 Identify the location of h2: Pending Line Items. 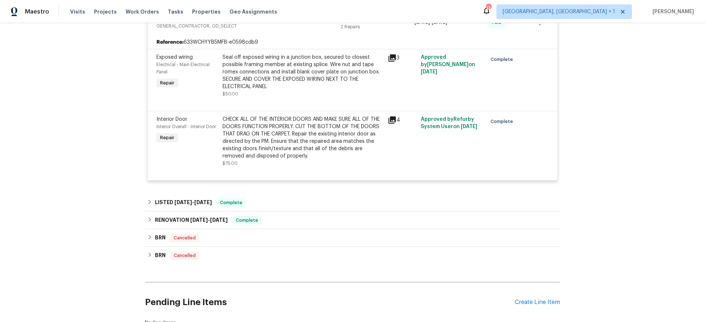
(330, 302).